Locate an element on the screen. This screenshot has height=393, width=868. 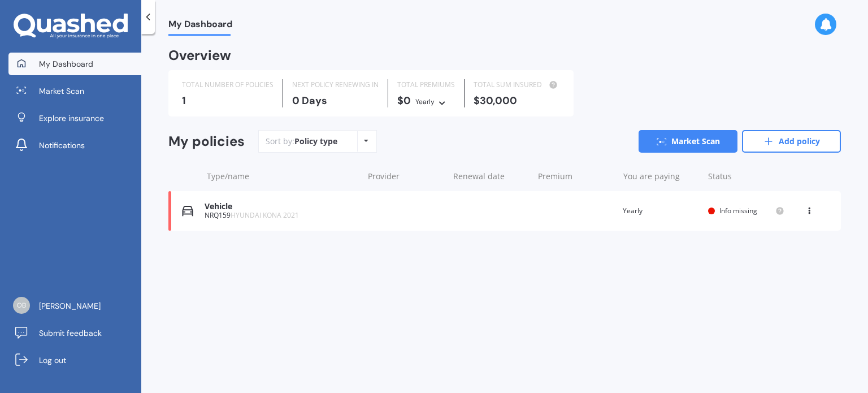
img: Vehicle is located at coordinates (187, 211).